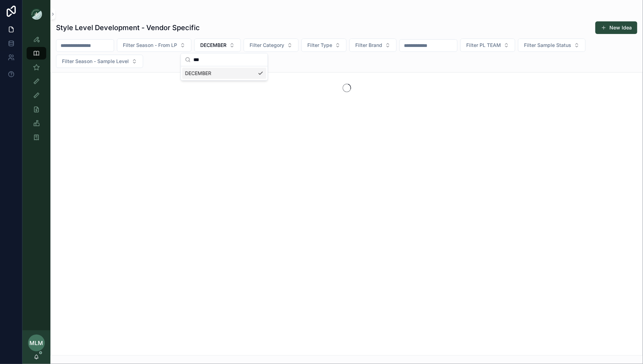 This screenshot has width=643, height=364. I want to click on div: scrollable content, so click(37, 90).